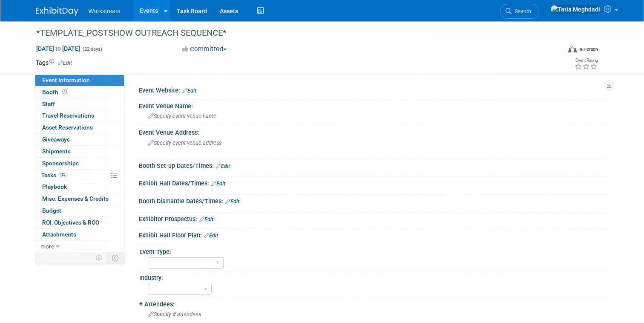 The width and height of the screenshot is (644, 323). Describe the element at coordinates (99, 258) in the screenshot. I see `td: Personalize Event Tab Strip` at that location.